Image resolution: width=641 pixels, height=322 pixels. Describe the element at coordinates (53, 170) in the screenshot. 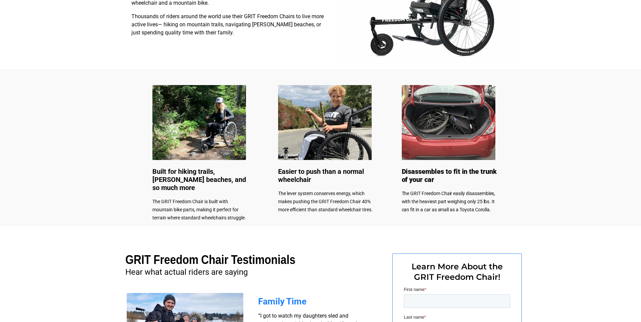

I see `input: Get more information` at that location.